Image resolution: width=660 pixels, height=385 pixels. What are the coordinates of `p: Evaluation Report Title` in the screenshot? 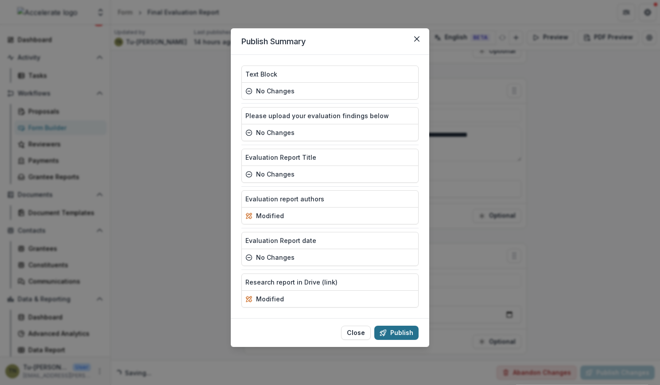 It's located at (281, 157).